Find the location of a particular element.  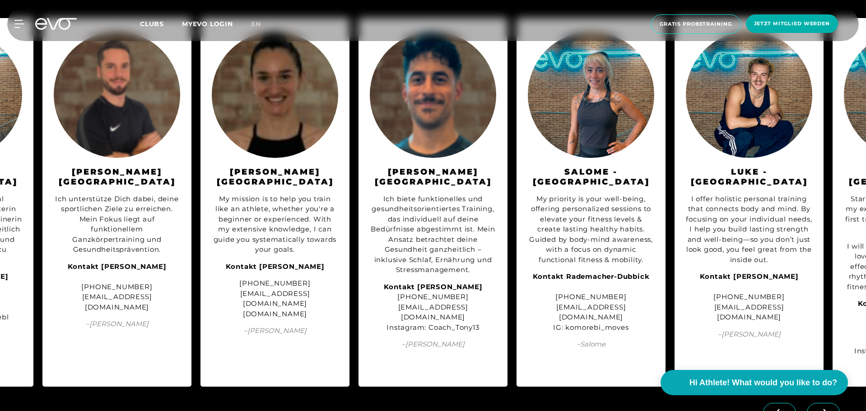

a: Gratis Probetraining is located at coordinates (696, 24).